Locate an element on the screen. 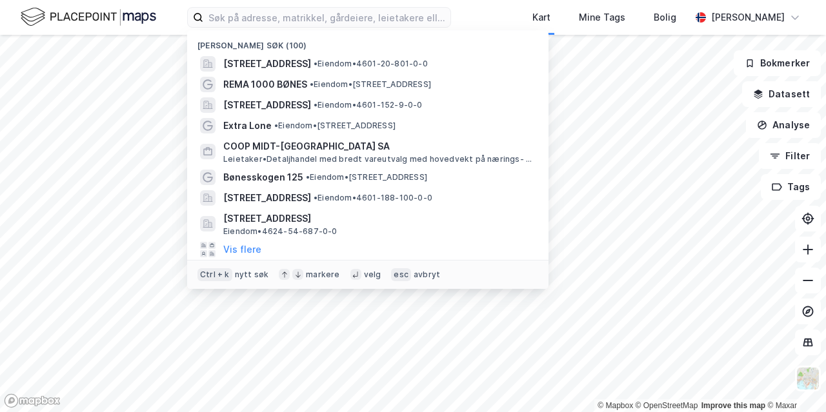  input: Søk på adresse, matrikkel, gårdeiere, leietakere eller personer is located at coordinates (326, 17).